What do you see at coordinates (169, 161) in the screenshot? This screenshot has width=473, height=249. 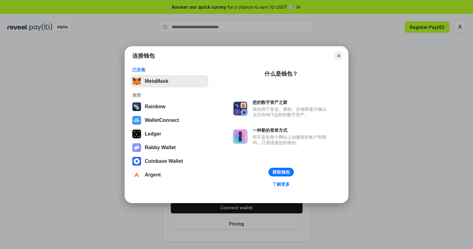 I see `button: Coinbase Wallet` at bounding box center [169, 161].